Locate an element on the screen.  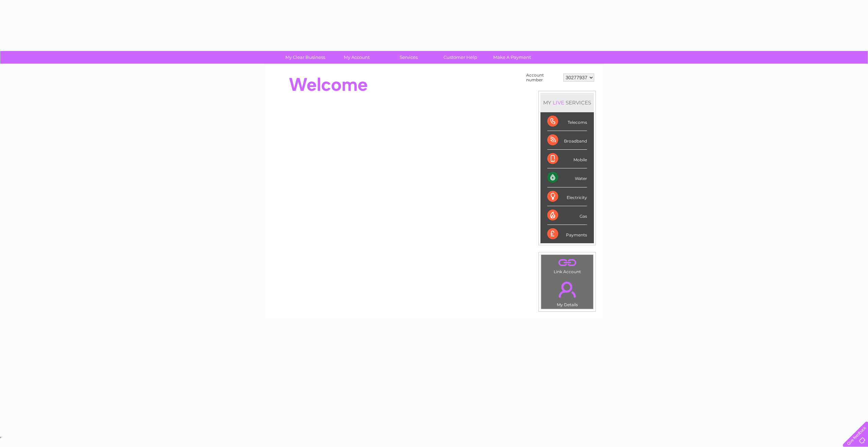
div: LIVE is located at coordinates (558, 103).